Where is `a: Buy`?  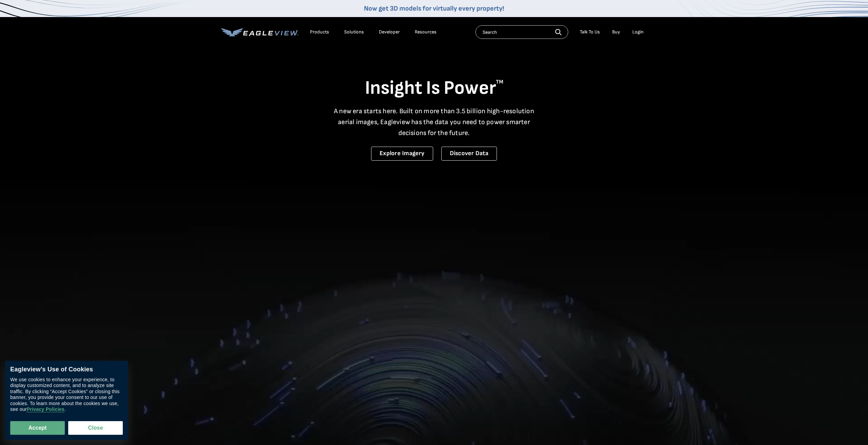 a: Buy is located at coordinates (616, 32).